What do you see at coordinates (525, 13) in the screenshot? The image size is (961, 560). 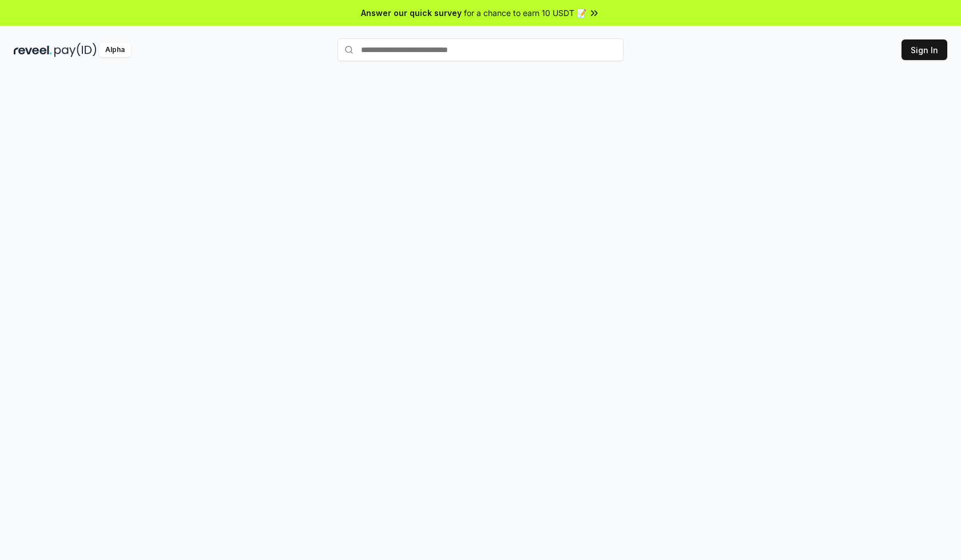 I see `span: for a chance to earn 10 USDT 📝` at bounding box center [525, 13].